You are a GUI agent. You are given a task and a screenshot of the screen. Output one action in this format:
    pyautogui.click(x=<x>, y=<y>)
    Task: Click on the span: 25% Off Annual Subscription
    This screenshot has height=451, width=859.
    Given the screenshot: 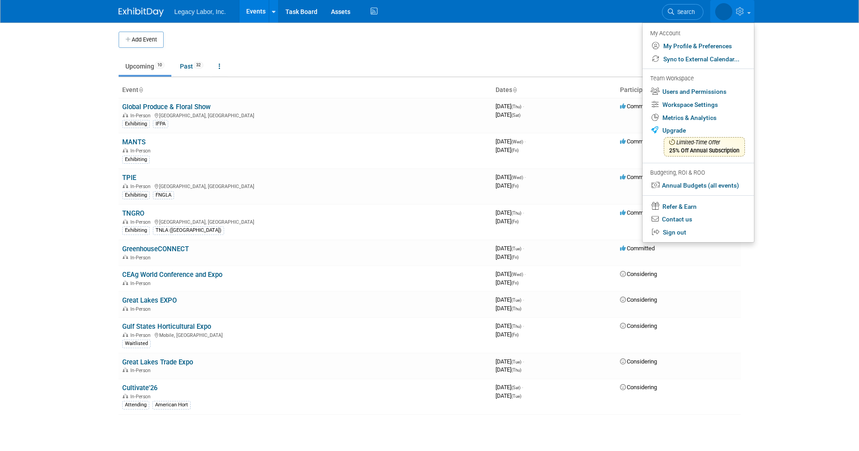 What is the action you would take?
    pyautogui.click(x=704, y=146)
    